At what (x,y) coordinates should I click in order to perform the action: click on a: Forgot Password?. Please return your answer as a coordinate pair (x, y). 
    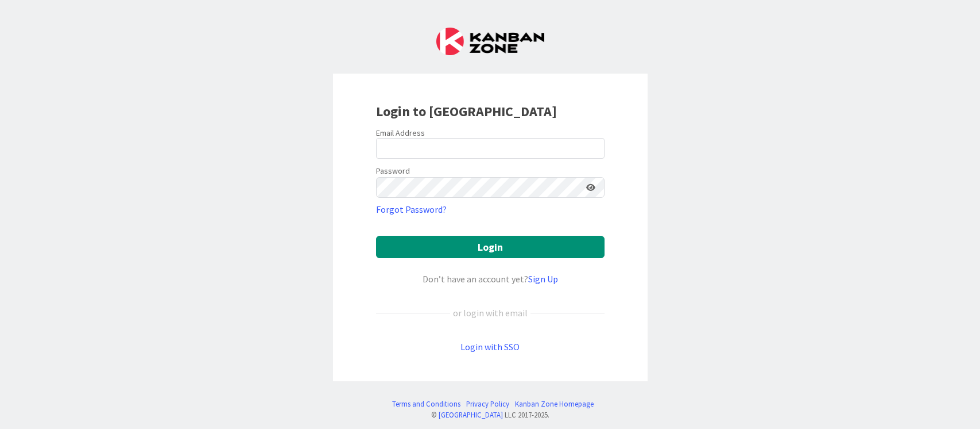
    Looking at the image, I should click on (411, 209).